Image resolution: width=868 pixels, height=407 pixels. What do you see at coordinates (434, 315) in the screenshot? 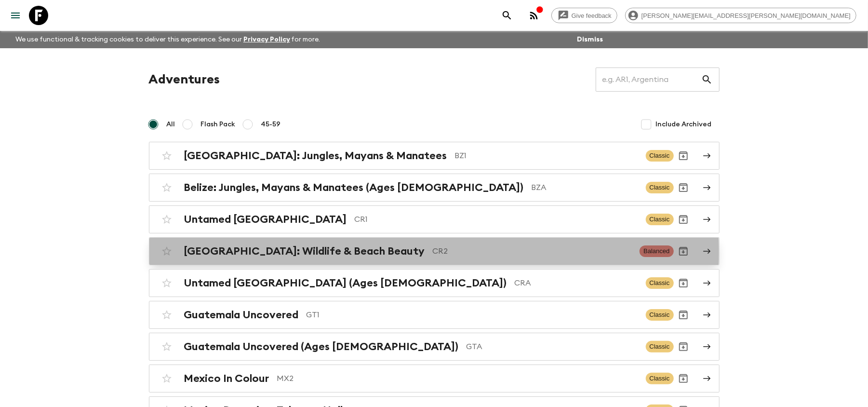
I see `a: Guatemala UncoveredGT1ClassicArchive` at bounding box center [434, 315].